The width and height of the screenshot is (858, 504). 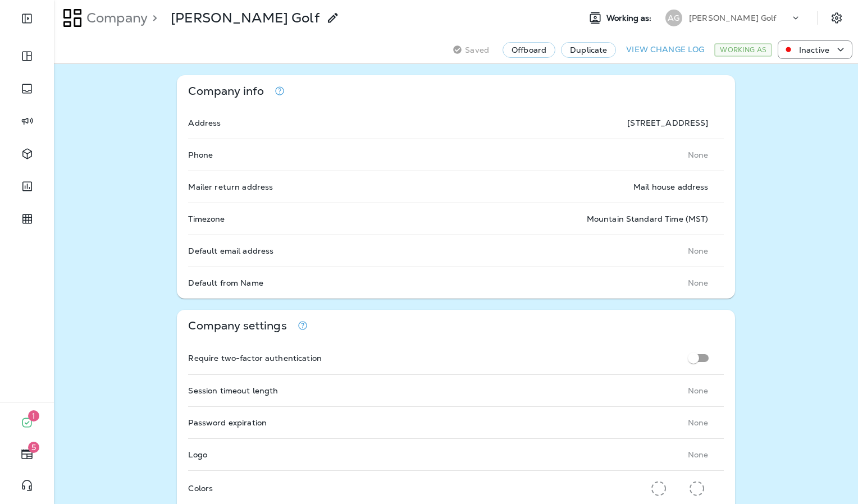 I want to click on p: Company info, so click(x=226, y=91).